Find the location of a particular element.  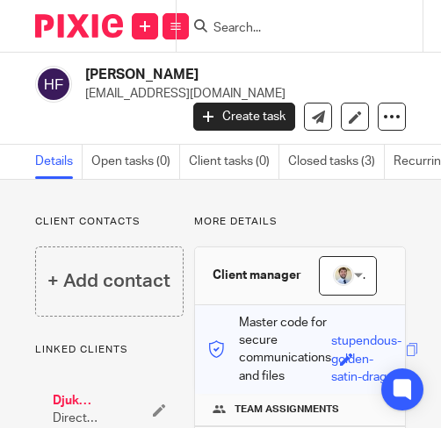

p: More details is located at coordinates (299, 222).